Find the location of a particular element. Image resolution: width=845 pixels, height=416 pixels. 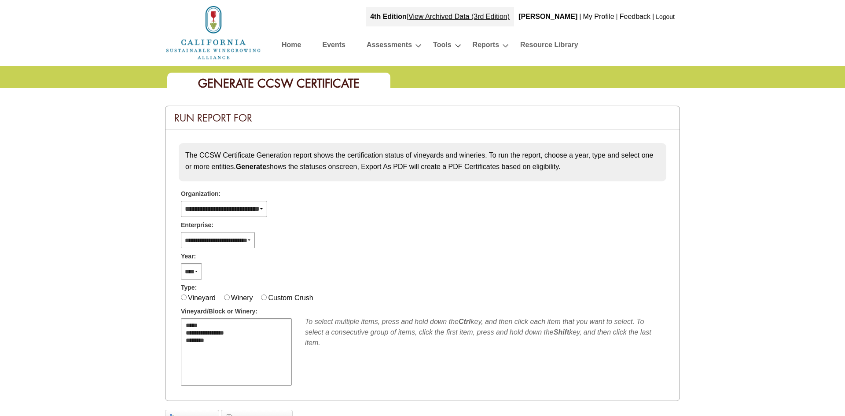

b: Ctrl is located at coordinates (465, 321).